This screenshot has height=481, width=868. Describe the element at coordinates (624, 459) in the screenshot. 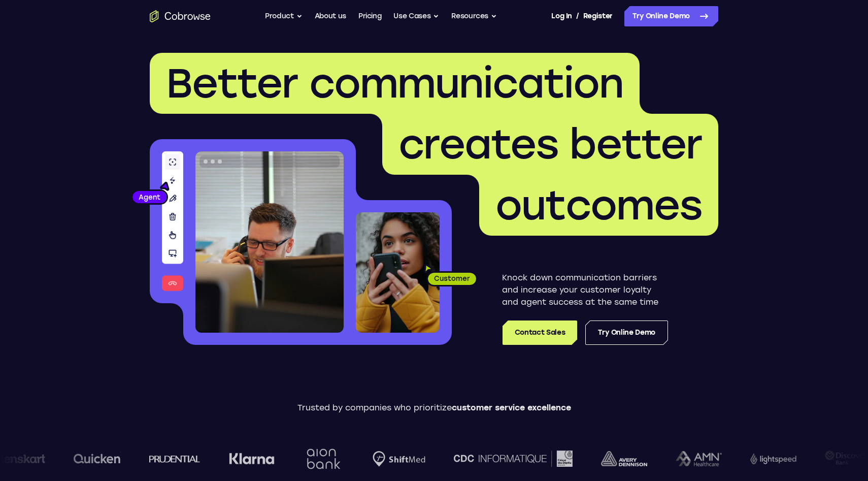

I see `img: avery-dennison` at that location.